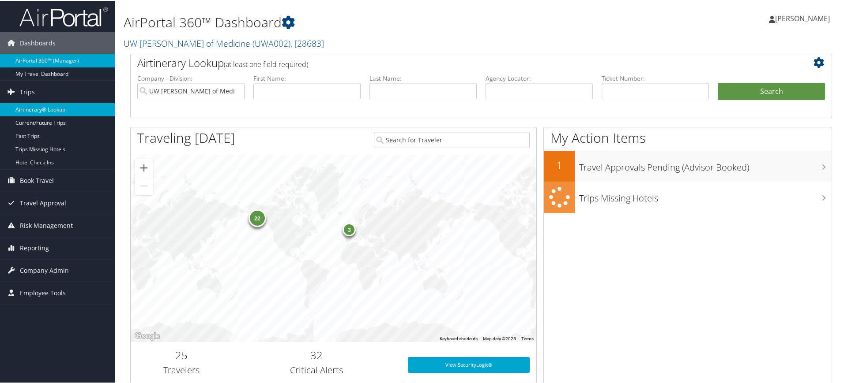 The image size is (844, 383). I want to click on button: Zoom out, so click(144, 185).